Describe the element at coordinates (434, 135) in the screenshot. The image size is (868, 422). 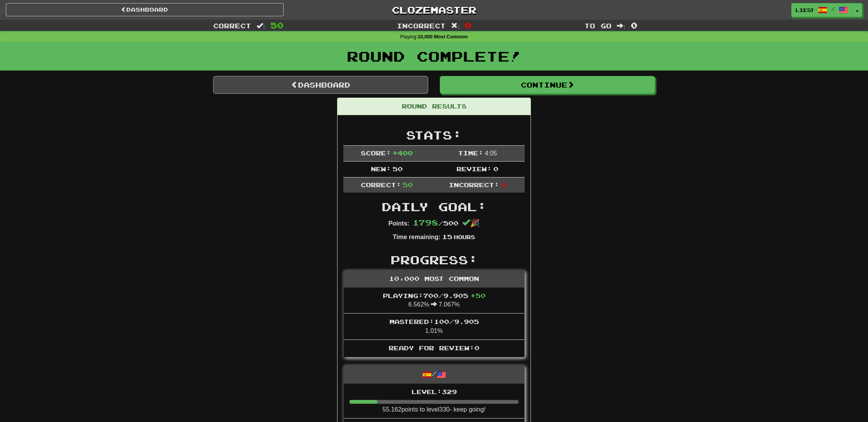
I see `h2: Stats:` at that location.